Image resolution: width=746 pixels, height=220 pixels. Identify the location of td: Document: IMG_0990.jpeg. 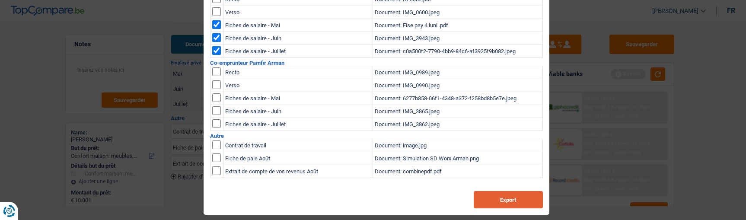
(457, 86).